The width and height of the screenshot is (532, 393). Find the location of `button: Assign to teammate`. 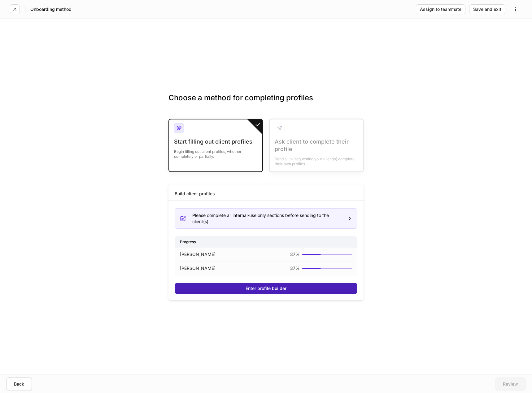

button: Assign to teammate is located at coordinates (441, 9).